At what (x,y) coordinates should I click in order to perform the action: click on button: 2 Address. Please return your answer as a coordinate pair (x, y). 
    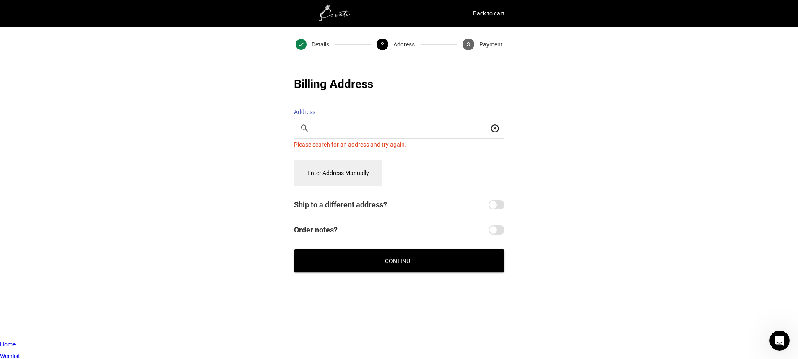
    Looking at the image, I should click on (395, 44).